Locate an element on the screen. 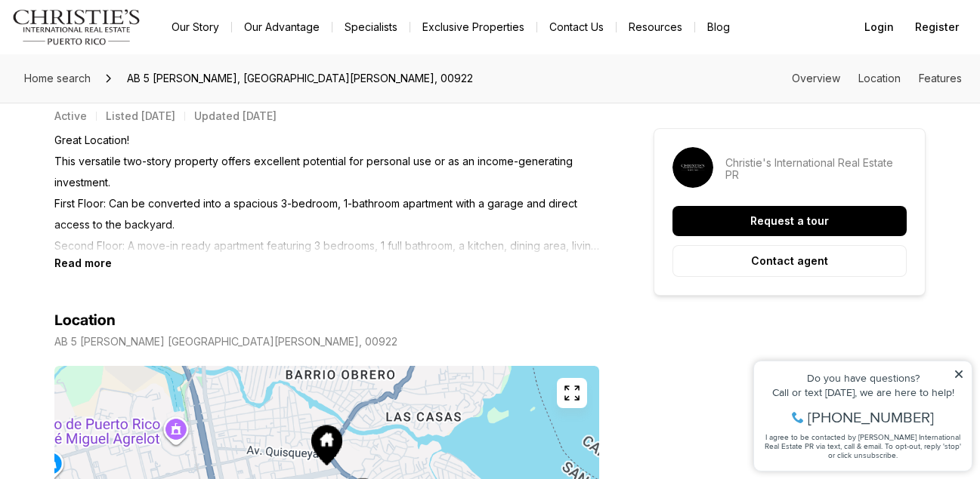  a: Exclusive Properties is located at coordinates (473, 27).